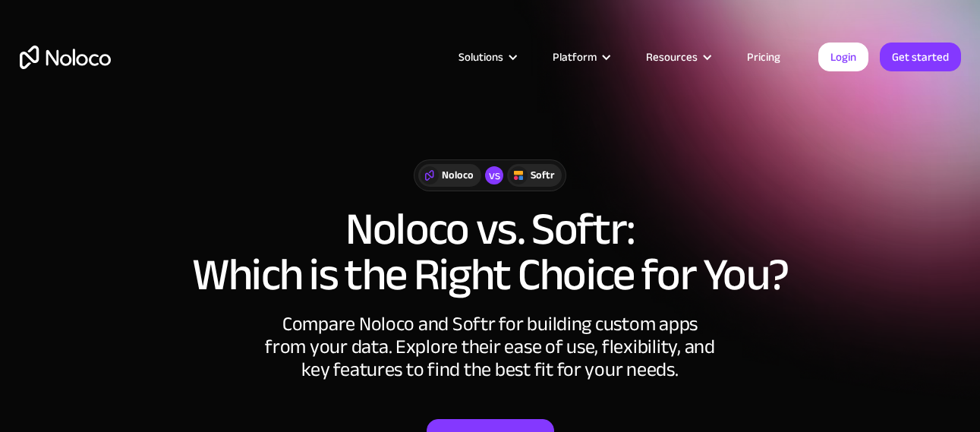 This screenshot has height=432, width=980. Describe the element at coordinates (66, 57) in the screenshot. I see `a: home` at that location.